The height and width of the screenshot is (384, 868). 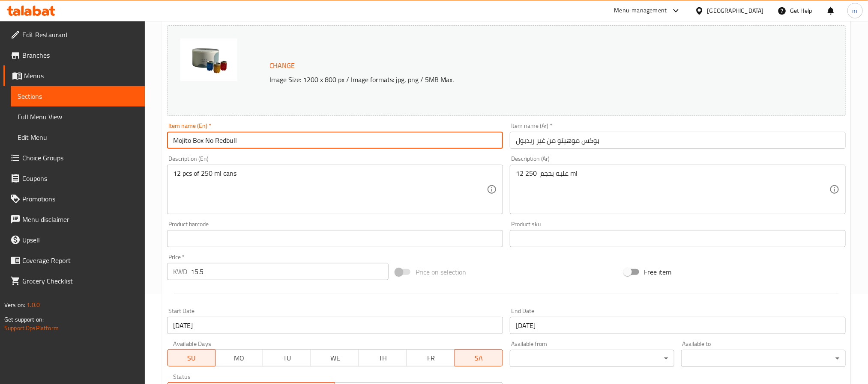 I want to click on span: Version:, so click(x=14, y=305).